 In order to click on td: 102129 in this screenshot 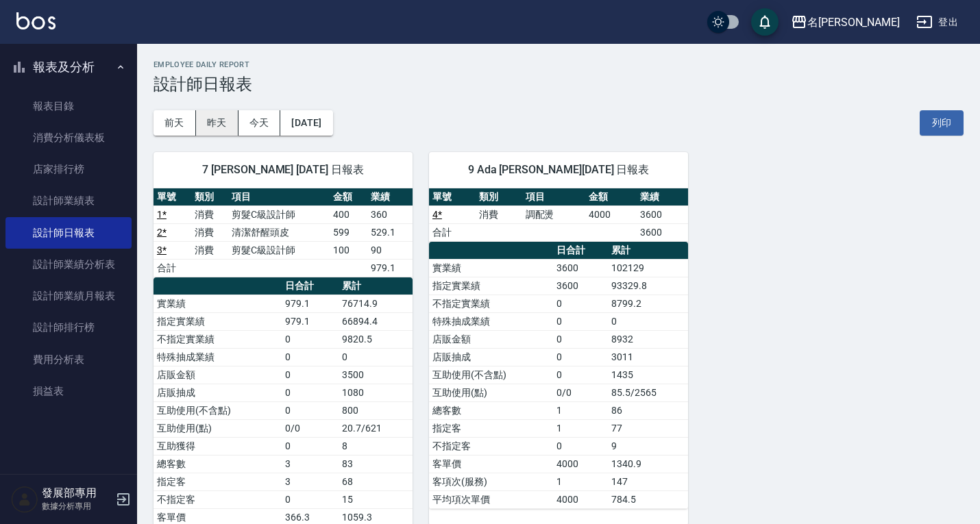, I will do `click(648, 268)`.